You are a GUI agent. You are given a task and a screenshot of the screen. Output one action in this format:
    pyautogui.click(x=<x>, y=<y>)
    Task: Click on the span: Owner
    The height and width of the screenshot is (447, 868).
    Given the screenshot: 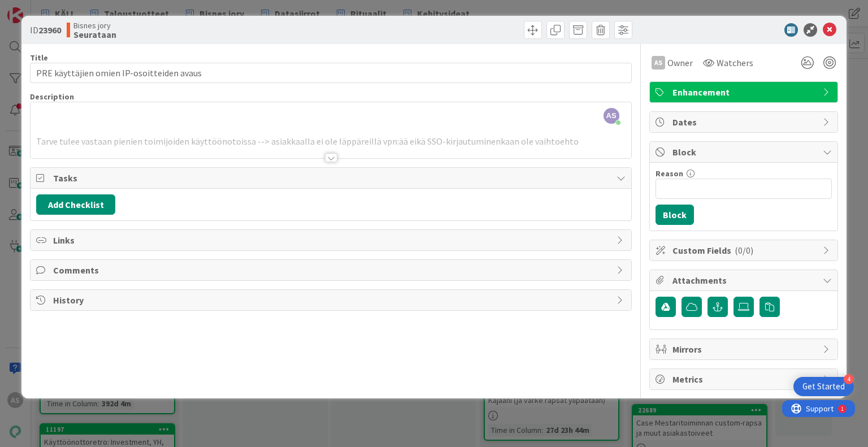 What is the action you would take?
    pyautogui.click(x=679, y=62)
    